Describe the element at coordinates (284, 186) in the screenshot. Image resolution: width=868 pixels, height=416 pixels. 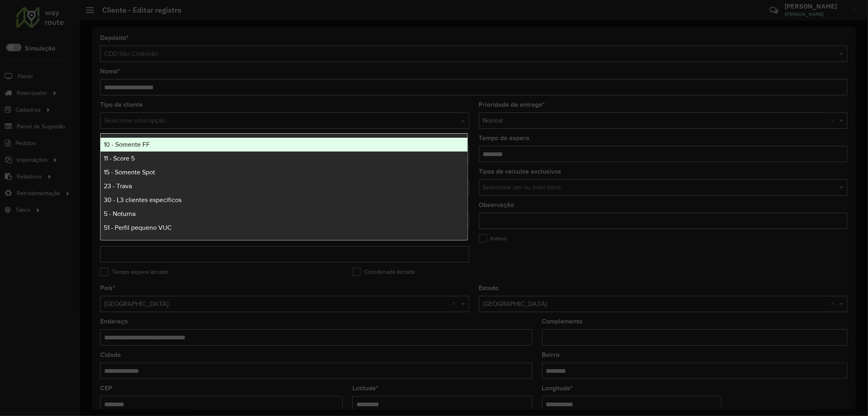
I see `ng-dropdown-panel: Options list` at that location.